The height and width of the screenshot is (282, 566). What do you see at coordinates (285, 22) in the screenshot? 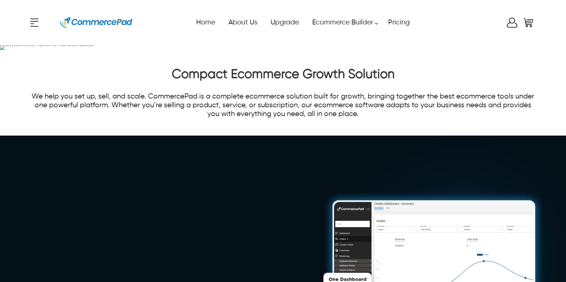
I see `a: Upgrade` at bounding box center [285, 22].